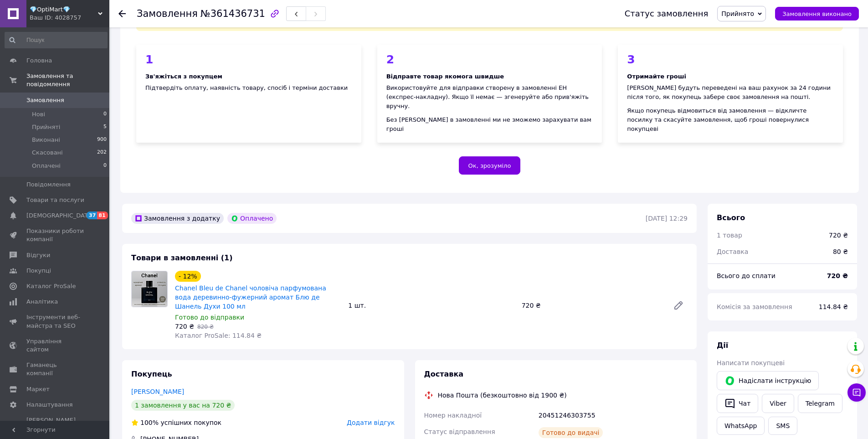  I want to click on span: Прийняті, so click(46, 127).